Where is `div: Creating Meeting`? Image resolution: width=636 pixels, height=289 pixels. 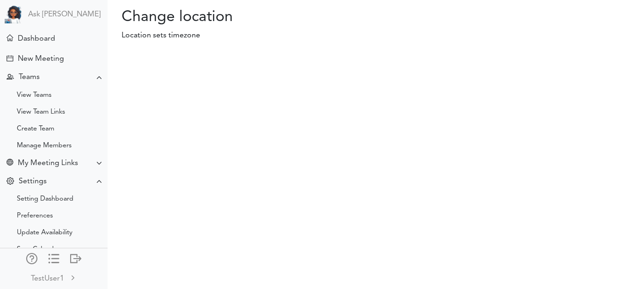
div: Creating Meeting is located at coordinates (10, 58).